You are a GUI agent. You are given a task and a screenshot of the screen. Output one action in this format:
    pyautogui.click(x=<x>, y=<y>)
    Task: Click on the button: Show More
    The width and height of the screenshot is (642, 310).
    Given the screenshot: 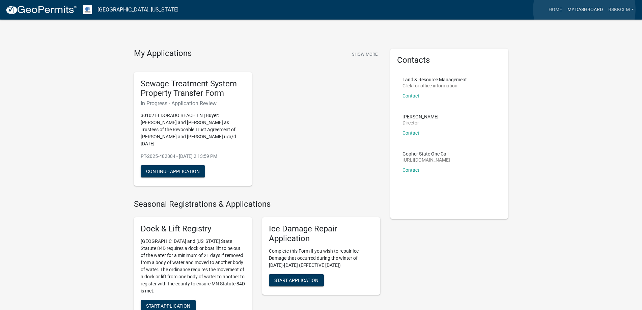 What is the action you would take?
    pyautogui.click(x=365, y=54)
    